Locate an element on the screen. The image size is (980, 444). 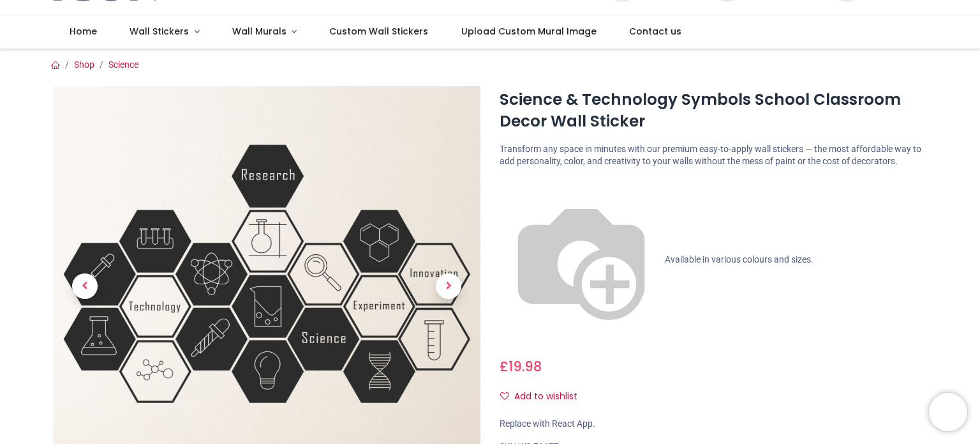
span: Previous is located at coordinates (85, 286).